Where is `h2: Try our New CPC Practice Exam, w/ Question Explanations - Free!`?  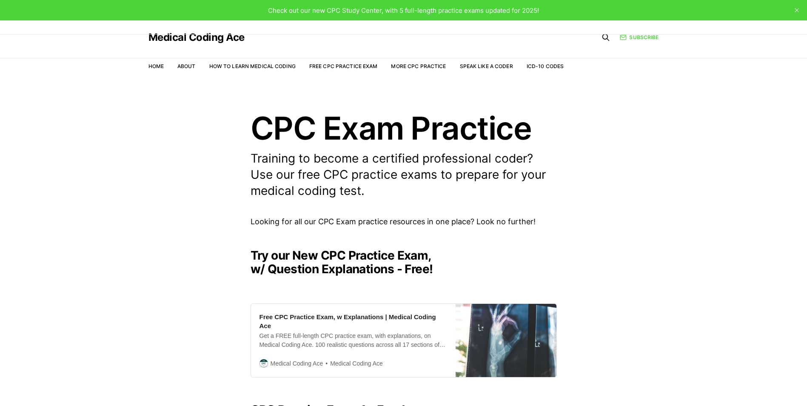 h2: Try our New CPC Practice Exam, w/ Question Explanations - Free! is located at coordinates (404, 262).